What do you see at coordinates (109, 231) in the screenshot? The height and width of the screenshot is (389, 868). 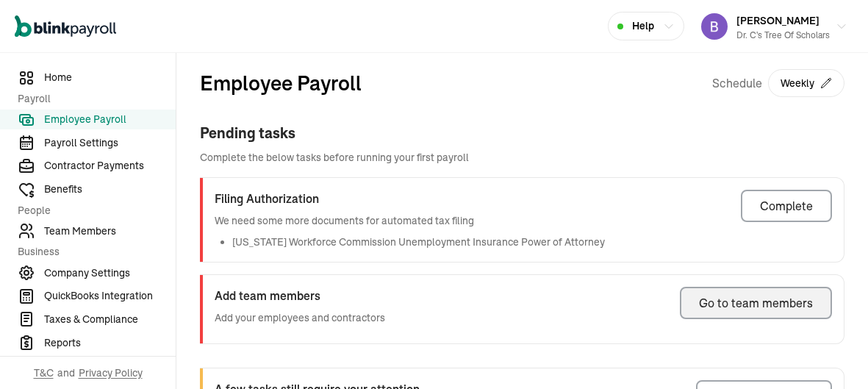 I see `span: Team Members` at bounding box center [109, 231].